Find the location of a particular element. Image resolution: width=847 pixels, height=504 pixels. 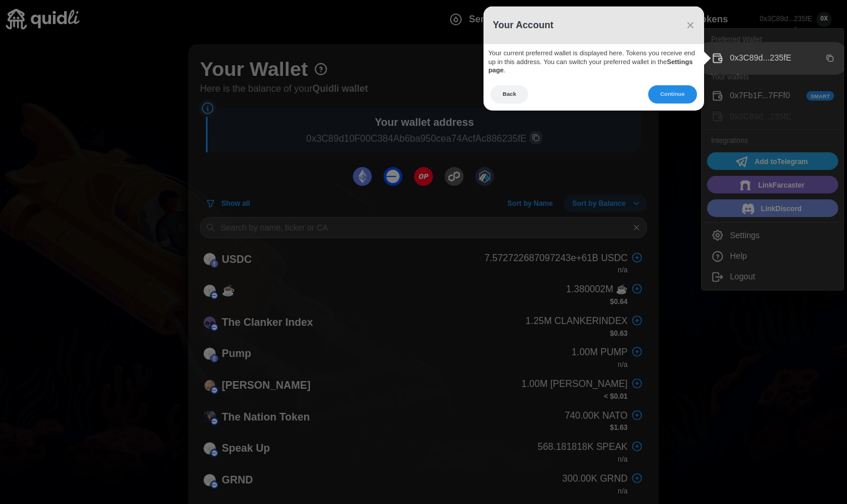

h3: Your Account is located at coordinates (589, 25).